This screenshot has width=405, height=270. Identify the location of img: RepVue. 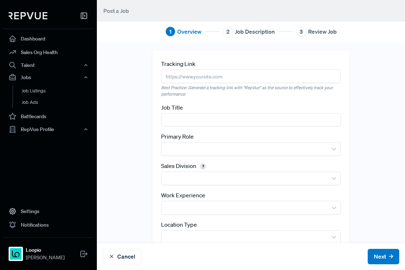
(28, 16).